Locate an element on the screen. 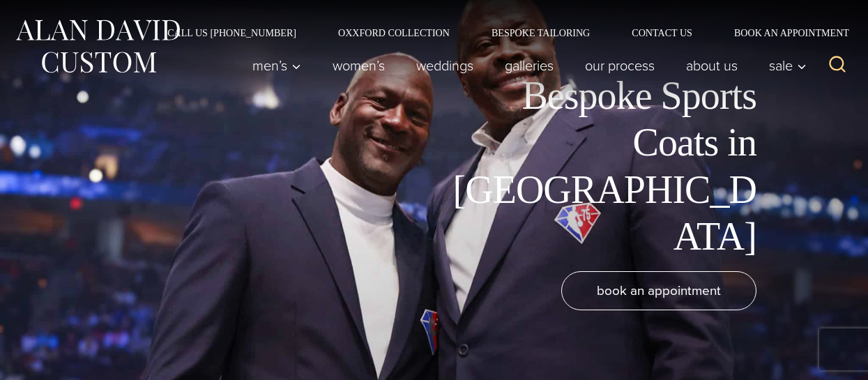  img: Alan David Custom is located at coordinates (97, 46).